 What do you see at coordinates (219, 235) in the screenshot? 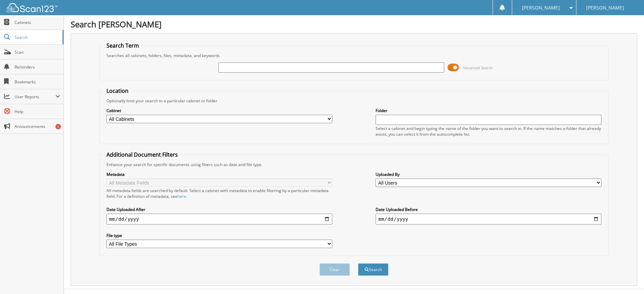
I see `label: File type` at bounding box center [219, 235].